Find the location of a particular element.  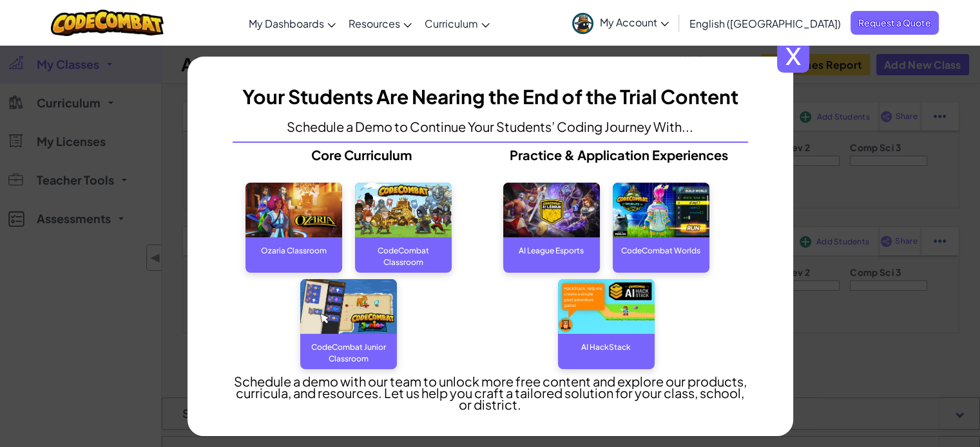

span: x is located at coordinates (793, 56).